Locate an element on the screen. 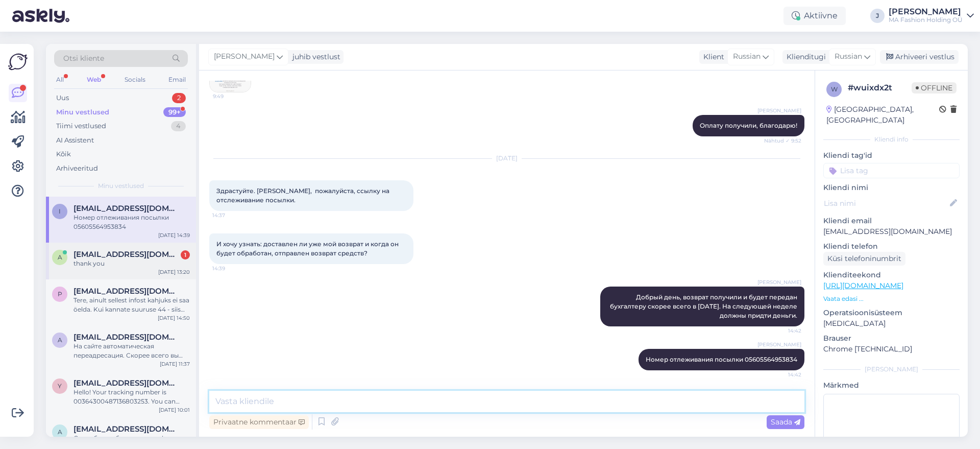 The height and width of the screenshot is (449, 980). div: J is located at coordinates (877, 16).